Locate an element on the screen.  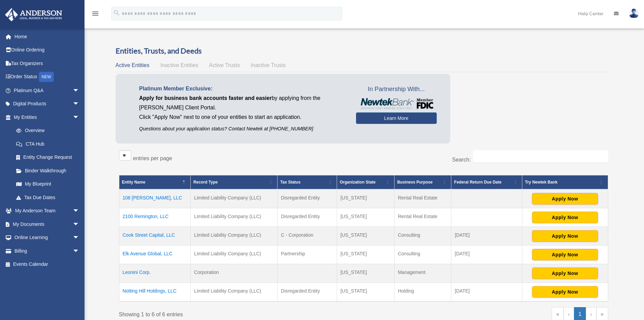
i: menu is located at coordinates (95, 14).